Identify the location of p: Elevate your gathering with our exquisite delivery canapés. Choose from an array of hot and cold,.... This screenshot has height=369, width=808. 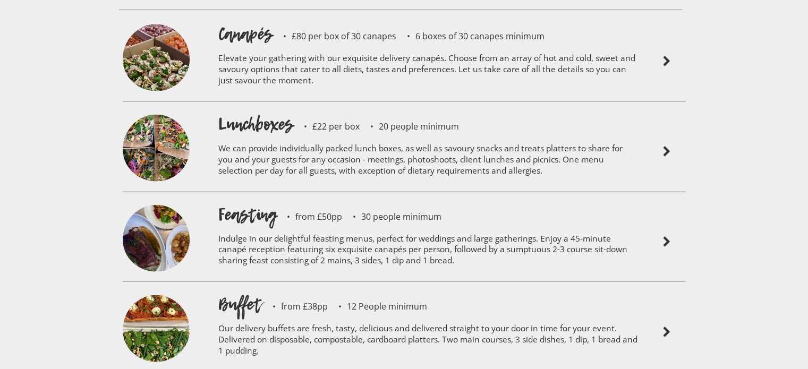
(428, 71).